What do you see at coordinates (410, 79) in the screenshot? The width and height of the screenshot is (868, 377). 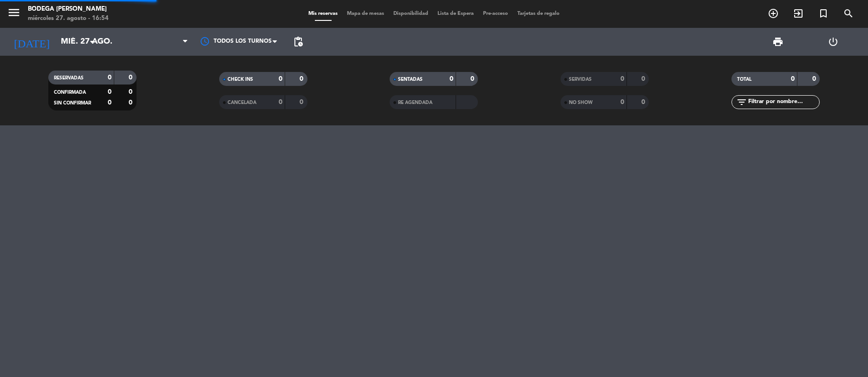 I see `span: SENTADAS` at bounding box center [410, 79].